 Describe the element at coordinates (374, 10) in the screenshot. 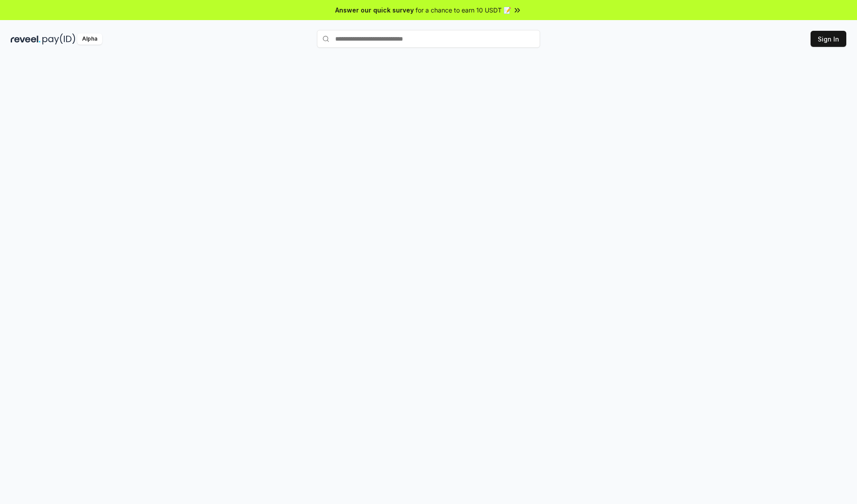

I see `span: Answer our quick survey` at that location.